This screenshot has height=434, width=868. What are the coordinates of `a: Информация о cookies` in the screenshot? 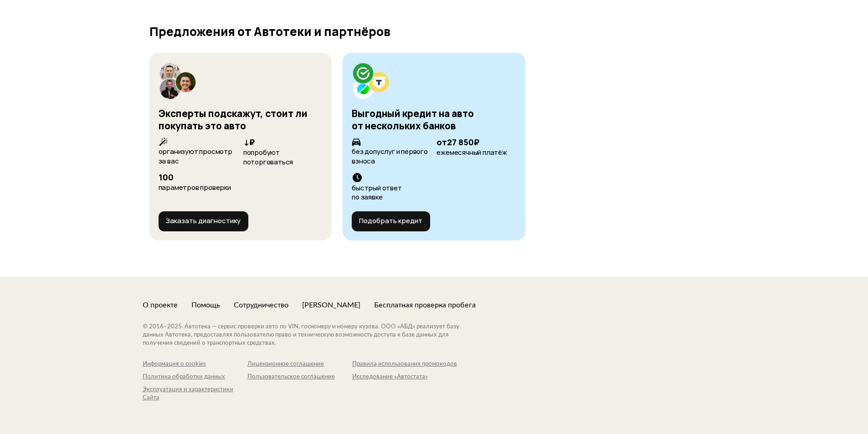 It's located at (195, 364).